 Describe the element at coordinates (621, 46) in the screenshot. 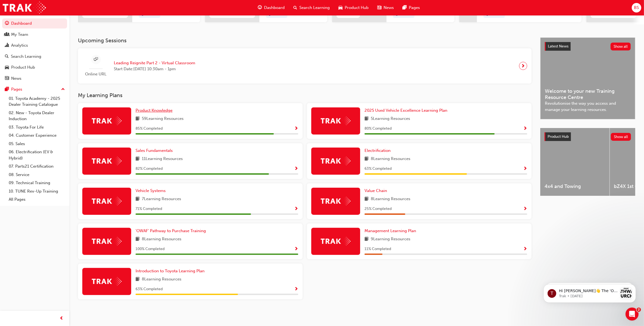

I see `button: Show all` at that location.